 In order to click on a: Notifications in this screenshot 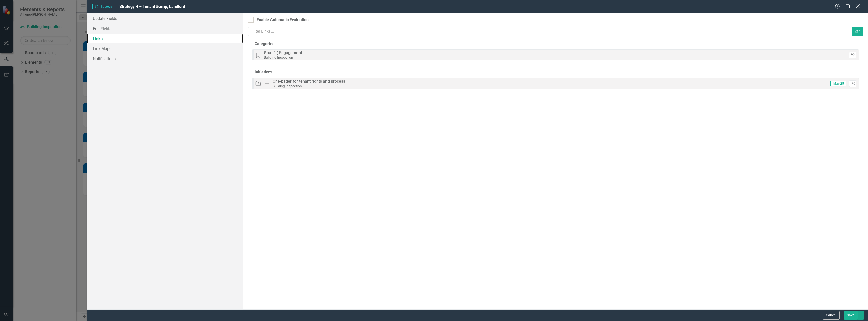, I will do `click(165, 58)`.